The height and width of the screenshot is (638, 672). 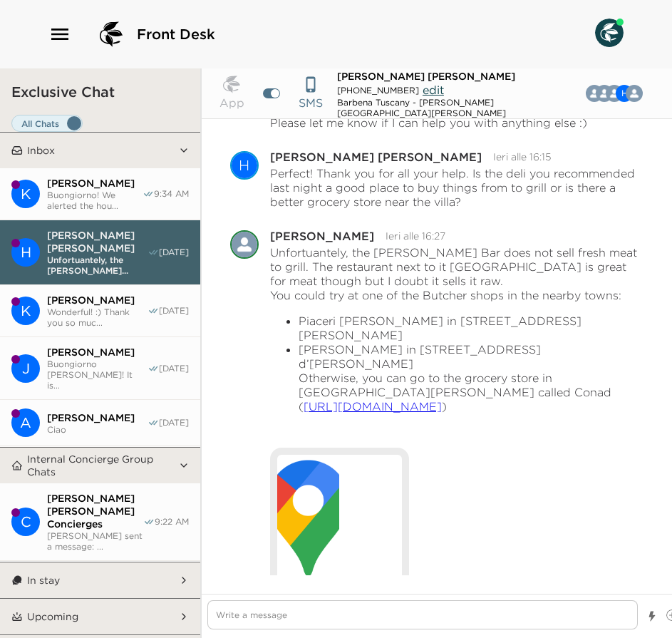 What do you see at coordinates (101, 617) in the screenshot?
I see `button: Upcoming` at bounding box center [101, 617].